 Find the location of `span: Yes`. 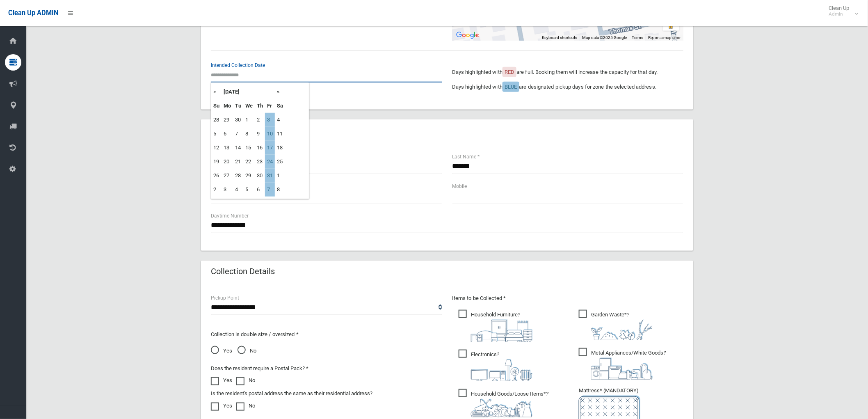

span: Yes is located at coordinates (221, 351).